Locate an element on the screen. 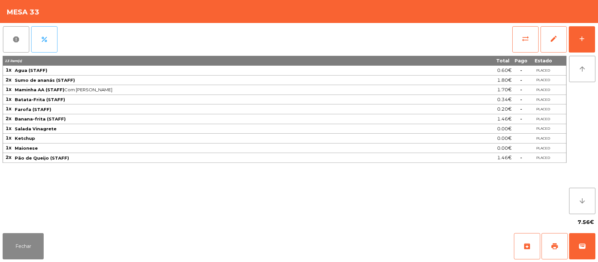  span: Farofa (STAFF) is located at coordinates (33, 109).